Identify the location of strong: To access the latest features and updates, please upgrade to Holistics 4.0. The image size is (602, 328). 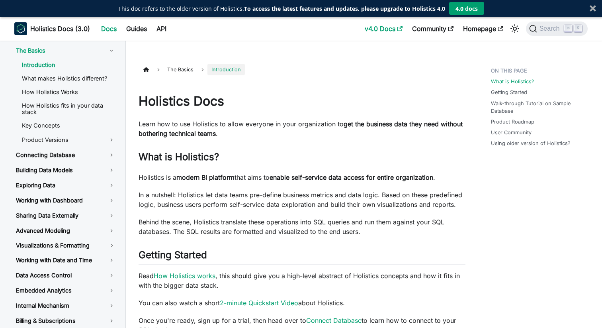
(345, 8).